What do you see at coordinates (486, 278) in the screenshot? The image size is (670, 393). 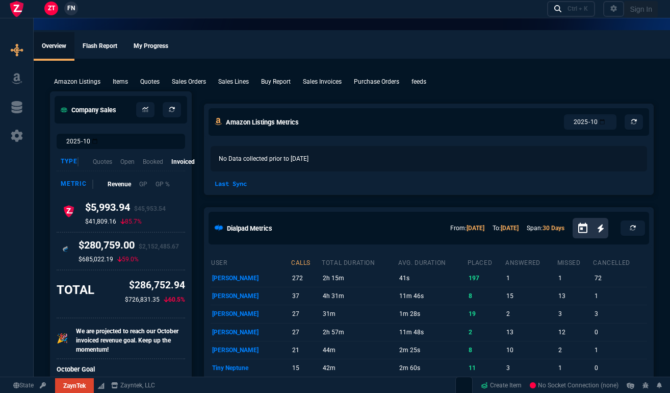 I see `p: 197` at bounding box center [486, 278].